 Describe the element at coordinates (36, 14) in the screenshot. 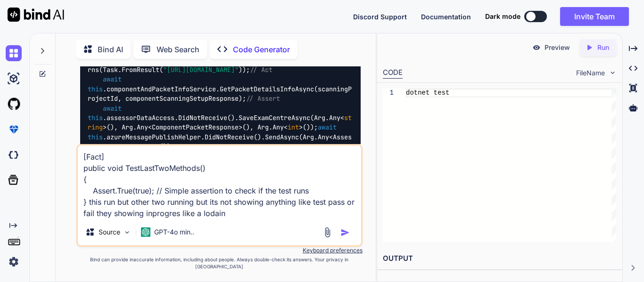

I see `img: Bind AI` at that location.